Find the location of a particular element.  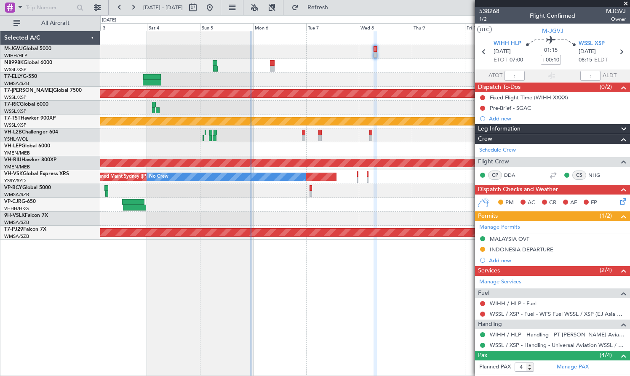

a: VH-L2BChallenger 604 is located at coordinates (31, 132).